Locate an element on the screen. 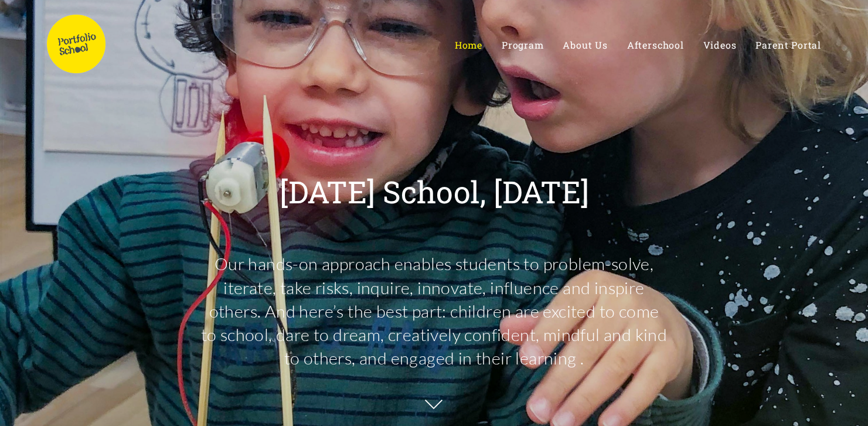  img: Portfolio School is located at coordinates (76, 44).